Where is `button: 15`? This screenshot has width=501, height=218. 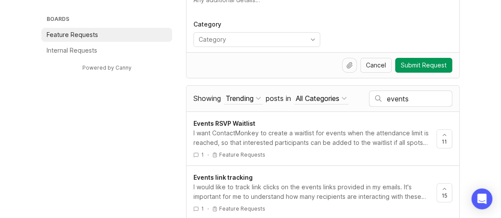
button: 15 is located at coordinates (444, 193).